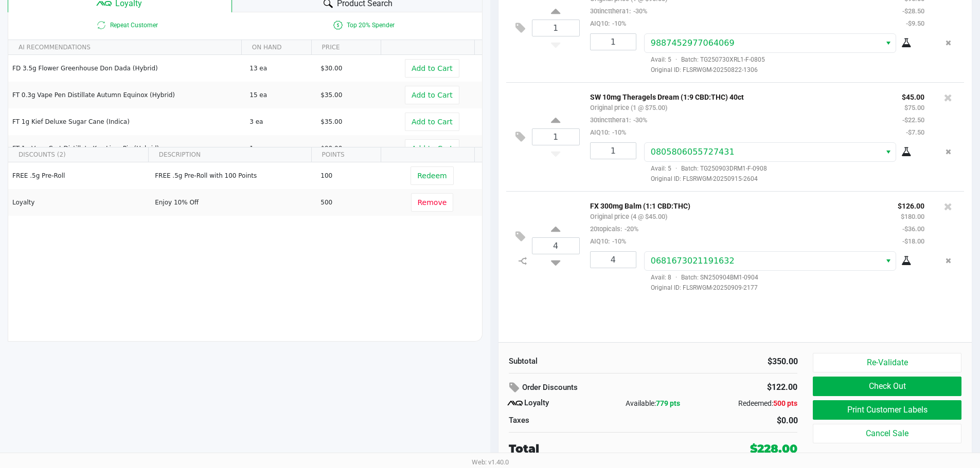 The image size is (980, 468). Describe the element at coordinates (280, 95) in the screenshot. I see `td: 15 ea` at that location.